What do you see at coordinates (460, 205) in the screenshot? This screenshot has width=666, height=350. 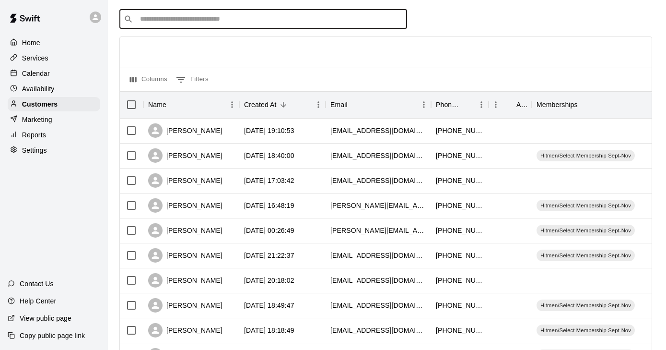 I see `div: +17737995109` at bounding box center [460, 205].